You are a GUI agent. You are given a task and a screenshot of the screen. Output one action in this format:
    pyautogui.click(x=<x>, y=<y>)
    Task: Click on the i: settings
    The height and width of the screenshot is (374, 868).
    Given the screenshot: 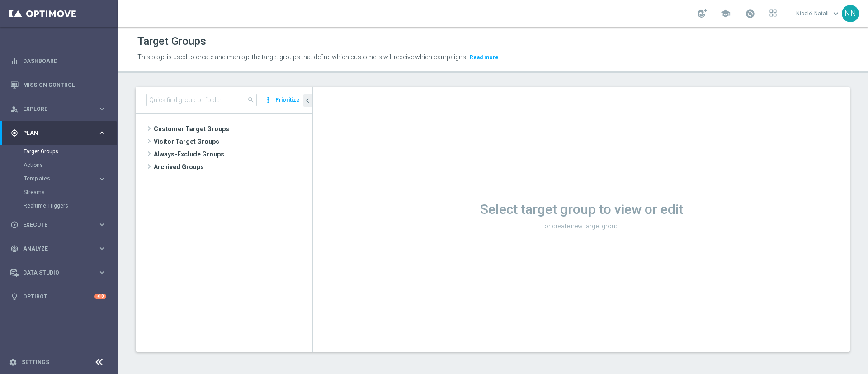 What is the action you would take?
    pyautogui.click(x=13, y=362)
    